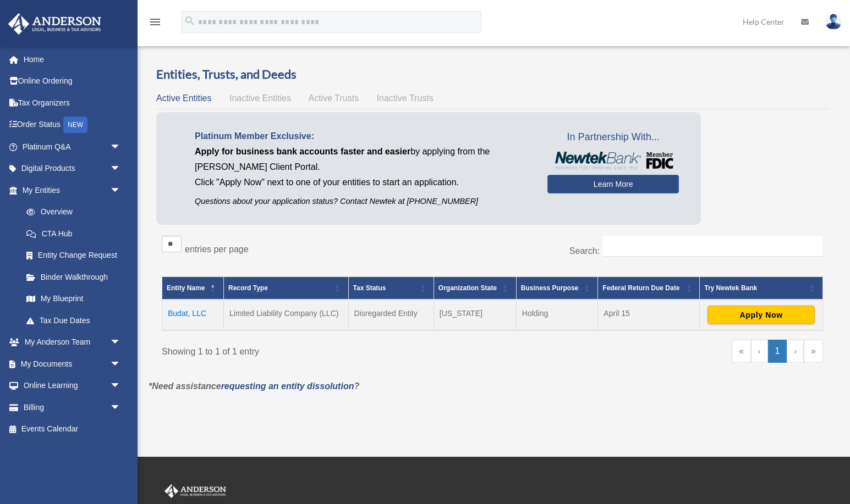  What do you see at coordinates (193, 315) in the screenshot?
I see `td: Budat, LLC` at bounding box center [193, 315].